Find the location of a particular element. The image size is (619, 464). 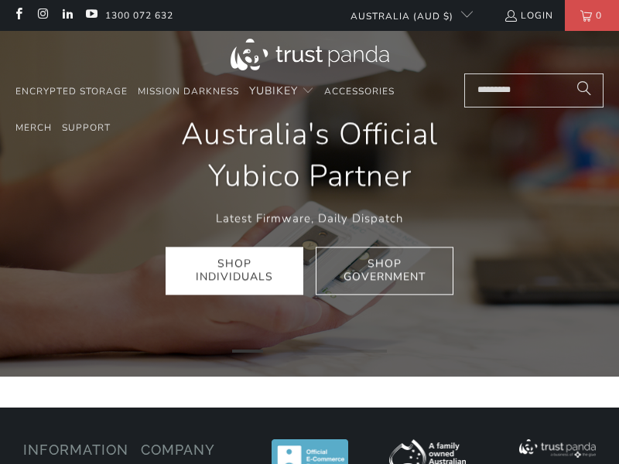

span: YubiKey is located at coordinates (273, 90).